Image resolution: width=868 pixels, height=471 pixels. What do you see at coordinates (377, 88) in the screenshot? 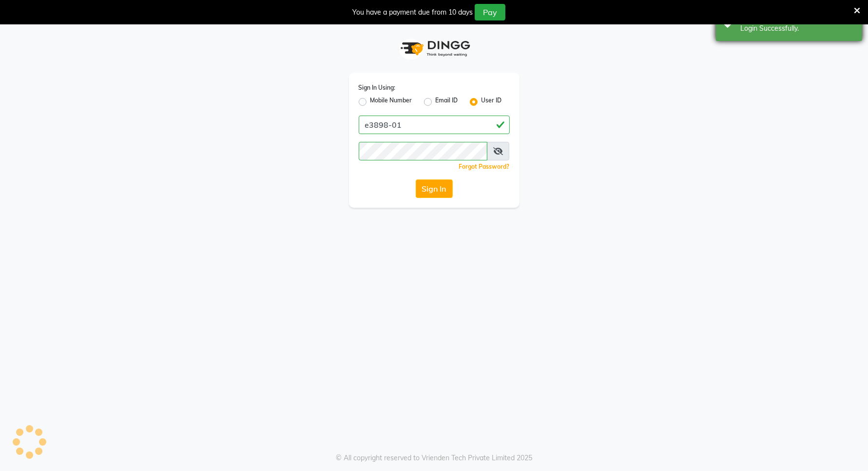
I see `label: Sign In Using:` at bounding box center [377, 88].